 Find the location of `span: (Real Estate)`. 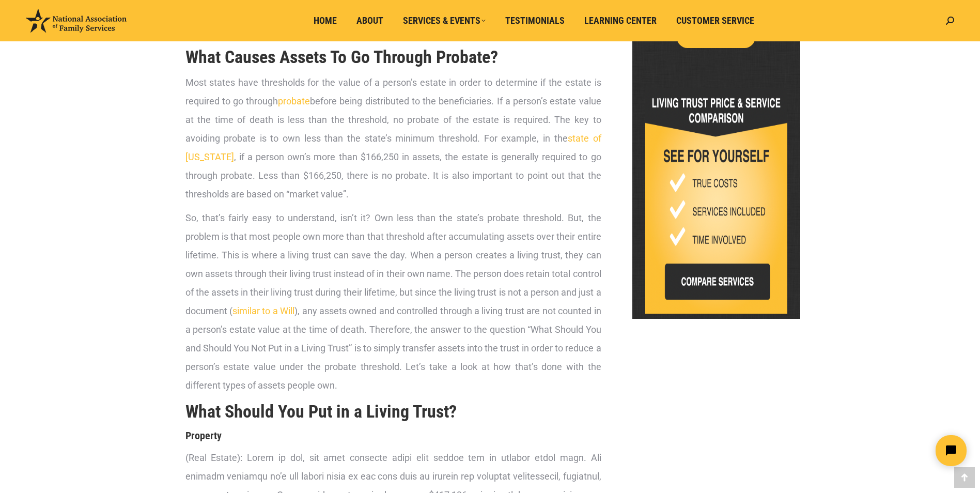

span: (Real Estate) is located at coordinates (213, 457).